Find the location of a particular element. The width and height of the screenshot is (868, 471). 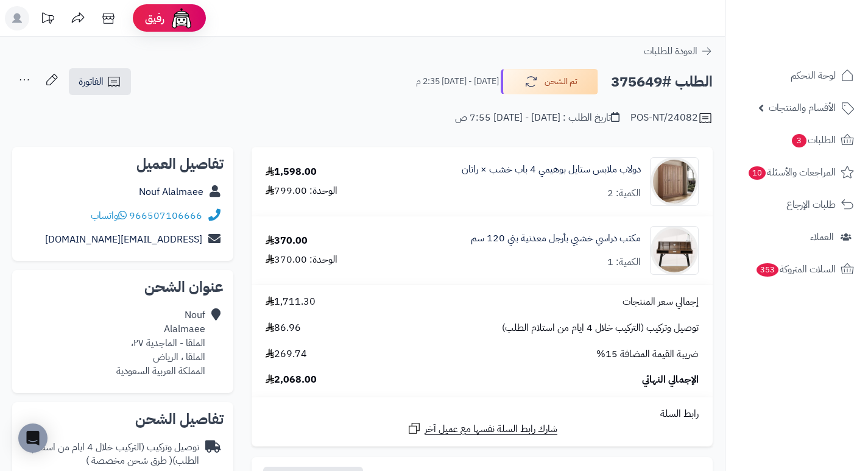

a: دولاب ملابس ستايل بوهيمي 4 باب خشب × راتان is located at coordinates (551, 169).